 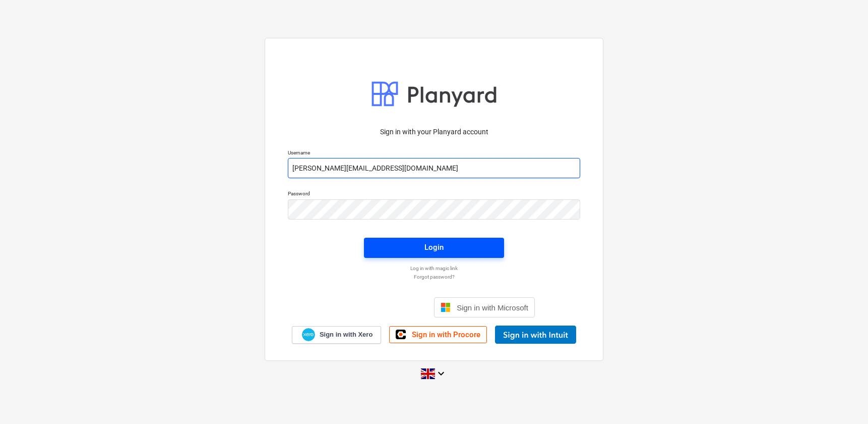 What do you see at coordinates (308, 335) in the screenshot?
I see `img: Xero logo` at bounding box center [308, 335].